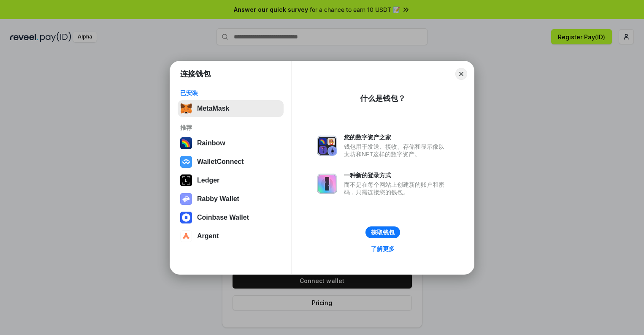 The width and height of the screenshot is (644, 335). What do you see at coordinates (231, 236) in the screenshot?
I see `button: Argent` at bounding box center [231, 236].